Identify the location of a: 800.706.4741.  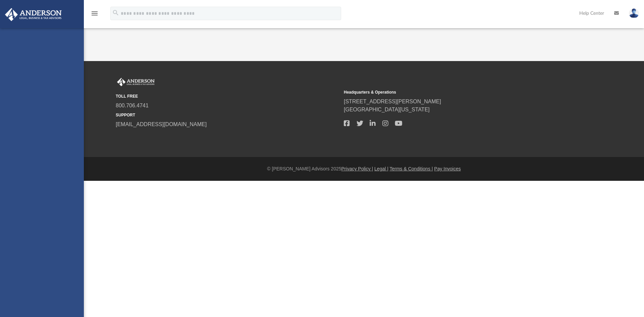
(132, 105).